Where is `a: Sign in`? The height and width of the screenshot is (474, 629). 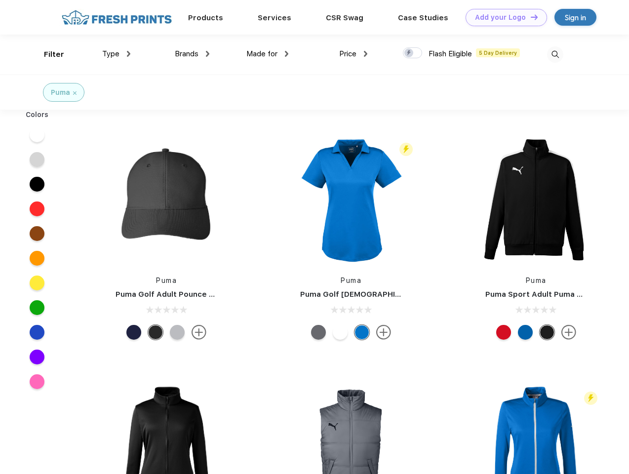 a: Sign in is located at coordinates (575, 17).